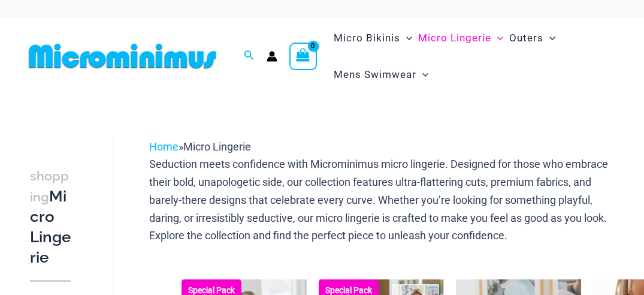 Image resolution: width=644 pixels, height=295 pixels. Describe the element at coordinates (384, 199) in the screenshot. I see `p: Seduction meets confidence with Microminimus micro lingerie. Designed for those who embrace their...` at that location.